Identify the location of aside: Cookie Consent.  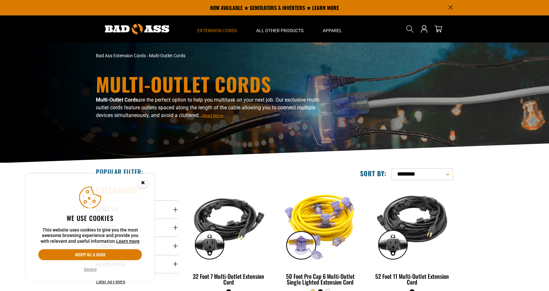
(90, 228).